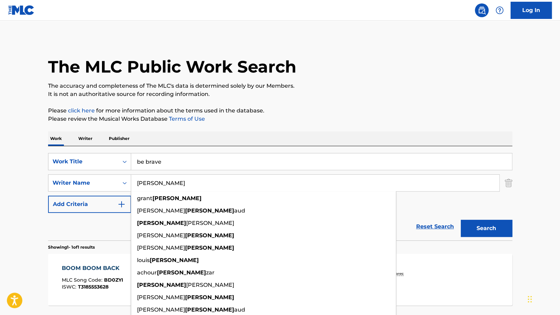 Image resolution: width=560 pixels, height=315 pixels. What do you see at coordinates (119, 138) in the screenshot?
I see `p: Publisher` at bounding box center [119, 138].